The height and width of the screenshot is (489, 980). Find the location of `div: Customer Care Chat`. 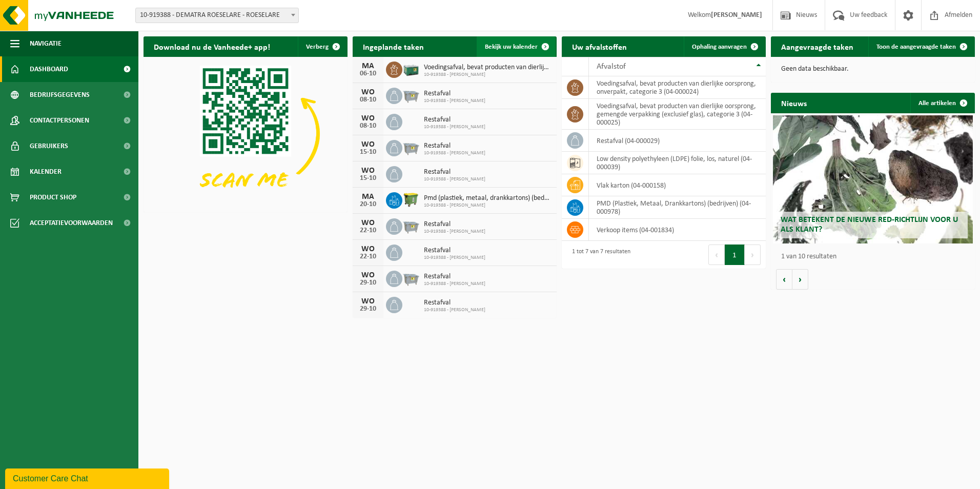

div: Customer Care Chat is located at coordinates (82, 12).